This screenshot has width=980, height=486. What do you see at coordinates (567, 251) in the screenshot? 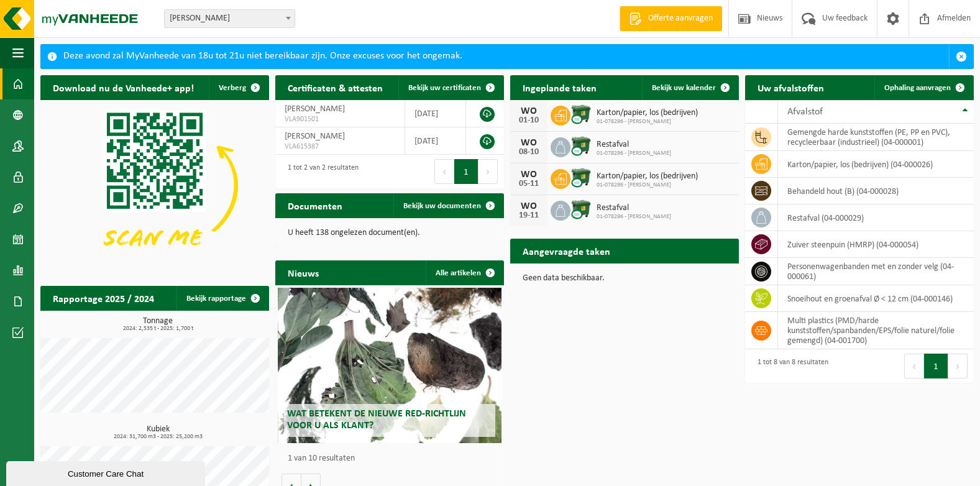
I see `h2: Aangevraagde taken` at bounding box center [567, 251].